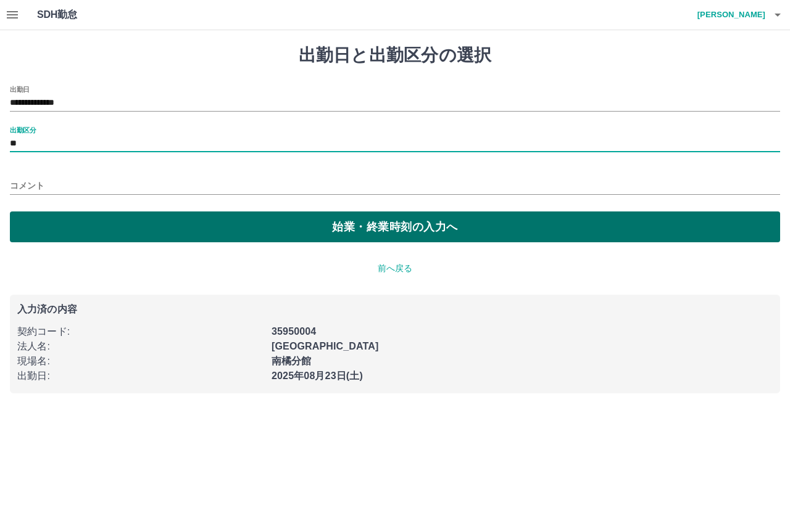 This screenshot has height=532, width=790. What do you see at coordinates (141, 346) in the screenshot?
I see `p: 法人名 :` at bounding box center [141, 346].